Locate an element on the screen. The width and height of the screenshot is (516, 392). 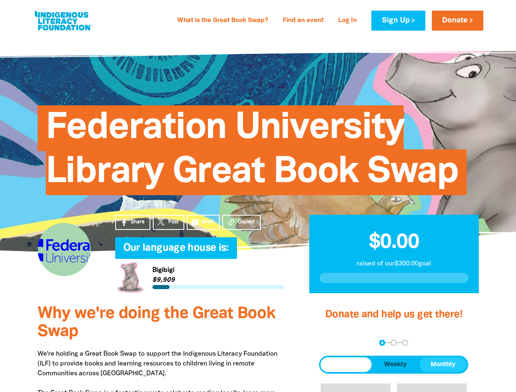
button: Copied! is located at coordinates (241, 222).